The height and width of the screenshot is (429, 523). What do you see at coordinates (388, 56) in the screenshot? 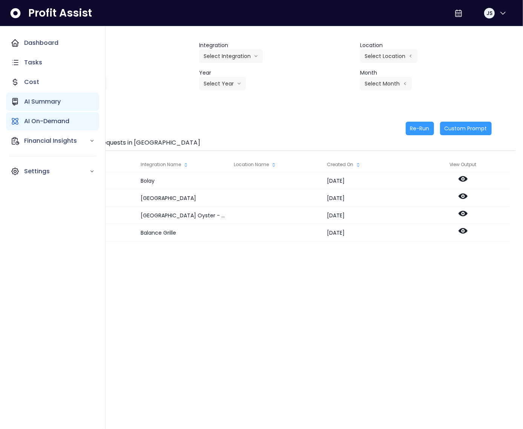
I see `button: Select Locationarrow left line` at bounding box center [388, 56].